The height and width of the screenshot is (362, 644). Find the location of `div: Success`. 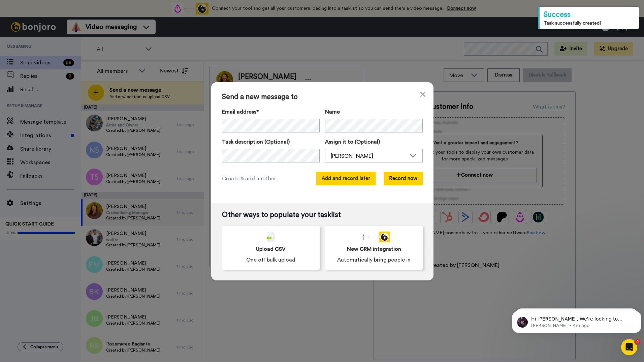

div: Success is located at coordinates (589, 14).